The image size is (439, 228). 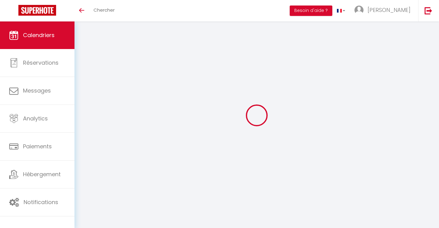 I want to click on span: Réservations, so click(x=41, y=63).